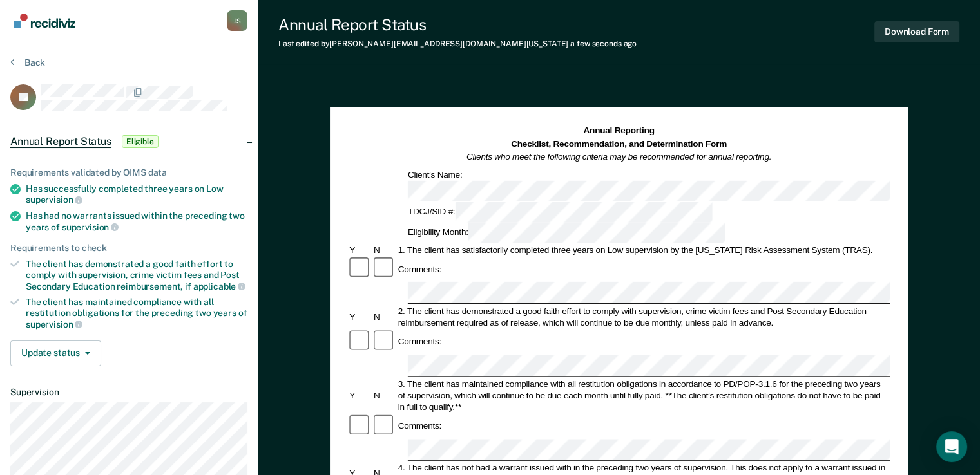  I want to click on span: applicable, so click(219, 287).